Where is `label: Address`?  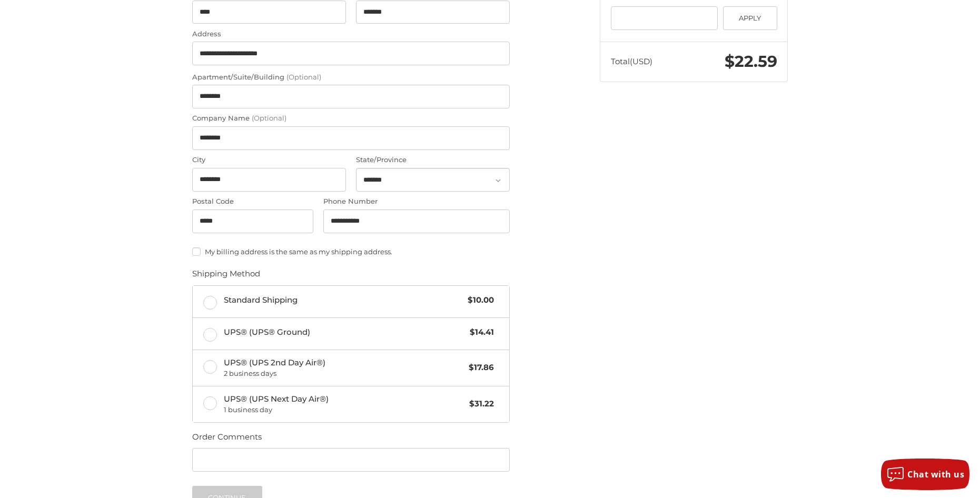
label: Address is located at coordinates (351, 35).